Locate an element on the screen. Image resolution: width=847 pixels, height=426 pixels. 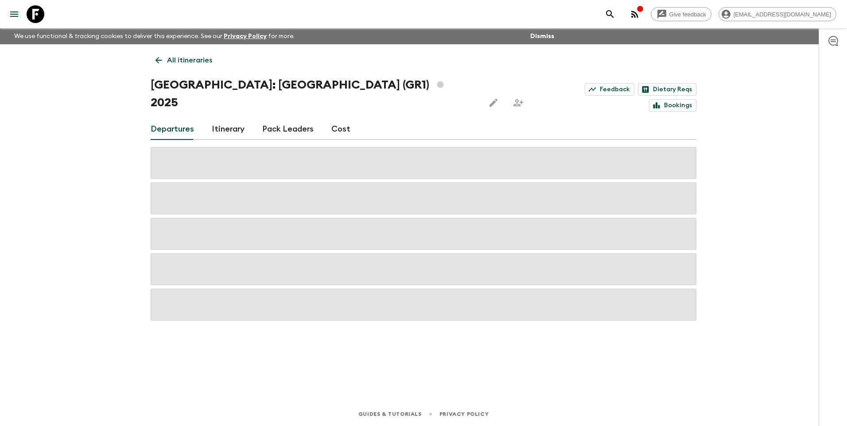
a: Feedback is located at coordinates (610, 90).